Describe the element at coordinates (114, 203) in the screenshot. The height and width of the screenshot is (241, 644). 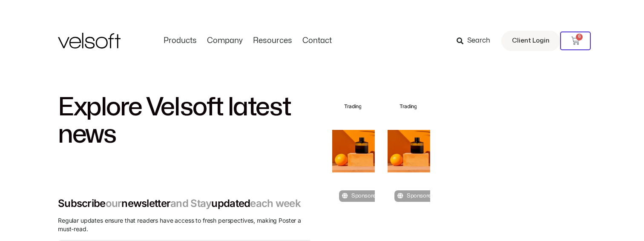
I see `span: our` at that location.